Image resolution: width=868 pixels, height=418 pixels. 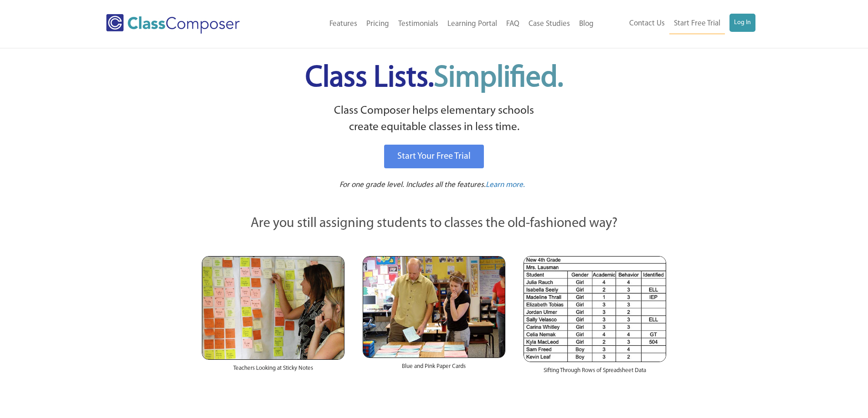 I want to click on a: Features, so click(x=343, y=24).